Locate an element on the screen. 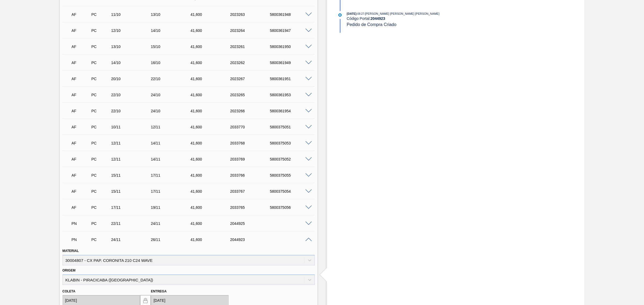  span: Pedido de Compra Criado is located at coordinates (371, 24).